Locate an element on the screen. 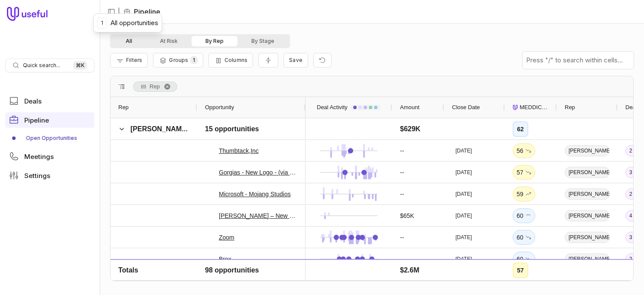  div: 15 opportunities is located at coordinates (232, 129).